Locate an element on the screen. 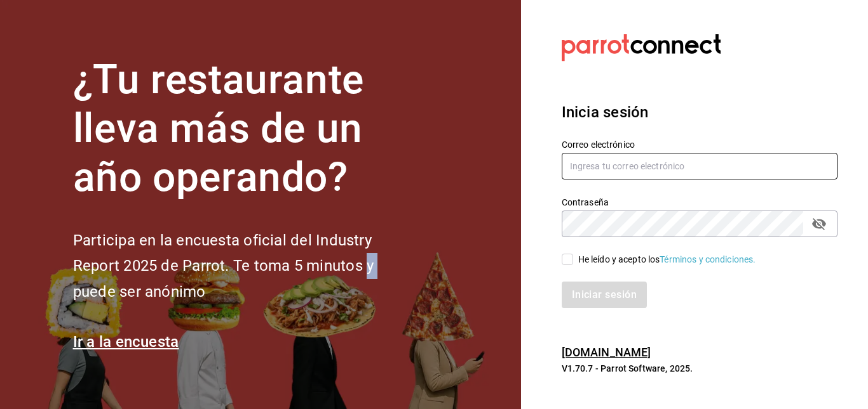  button: passwordField is located at coordinates (819, 224).